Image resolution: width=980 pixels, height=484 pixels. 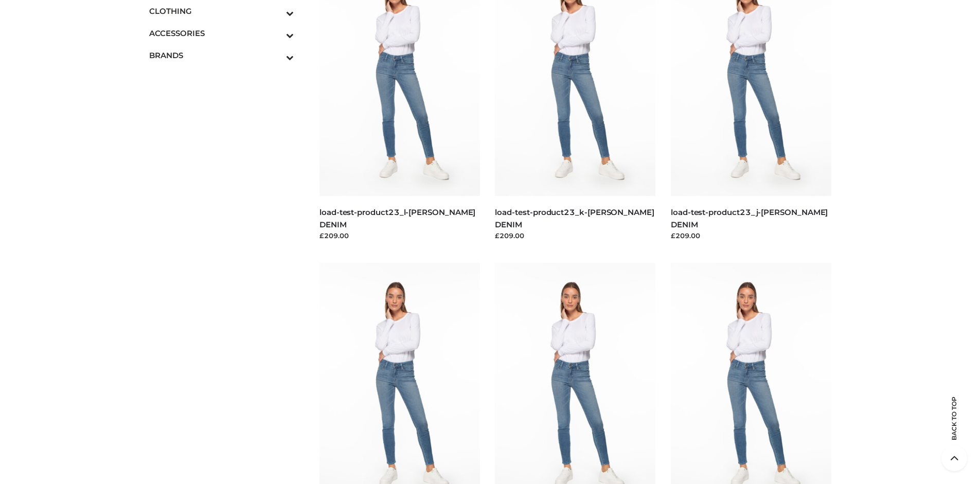 What do you see at coordinates (222, 33) in the screenshot?
I see `span: ACCESSORIES` at bounding box center [222, 33].